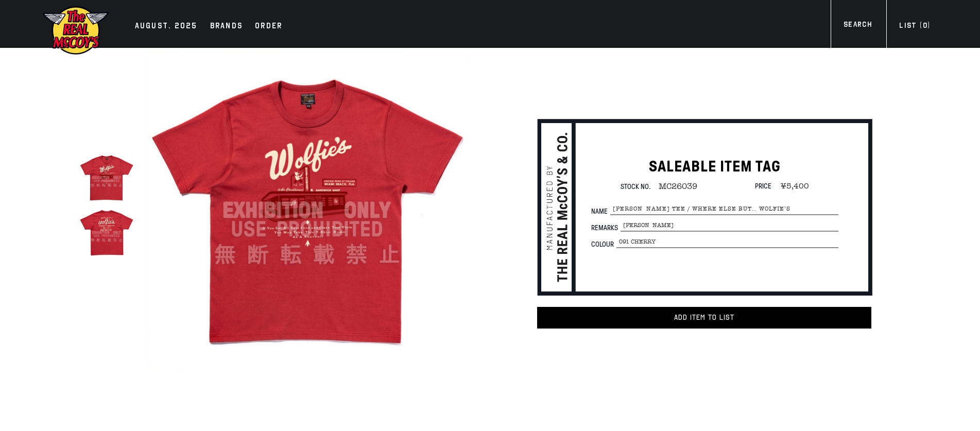 The image size is (980, 431). Describe the element at coordinates (858, 26) in the screenshot. I see `a: Search` at that location.